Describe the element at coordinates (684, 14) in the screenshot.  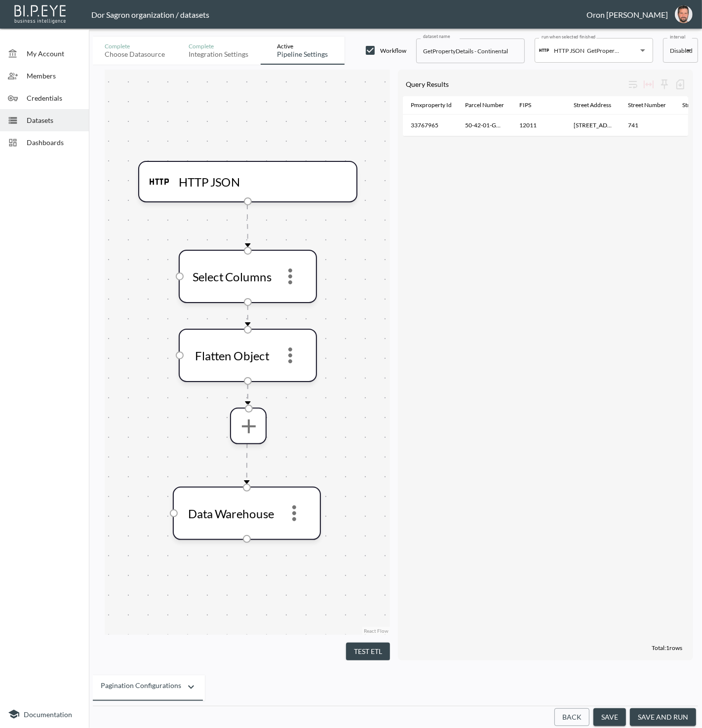
I see `img: f7df4f0b1e237398fe25aedd0497c453` at that location.